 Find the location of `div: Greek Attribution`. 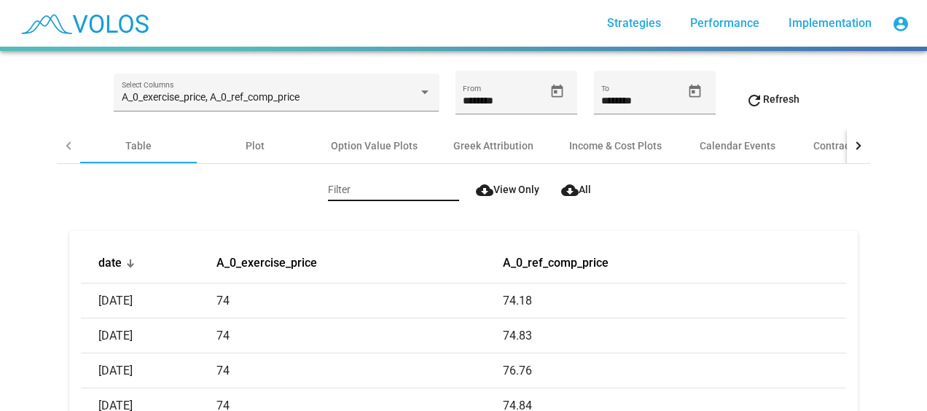

div: Greek Attribution is located at coordinates (493, 146).